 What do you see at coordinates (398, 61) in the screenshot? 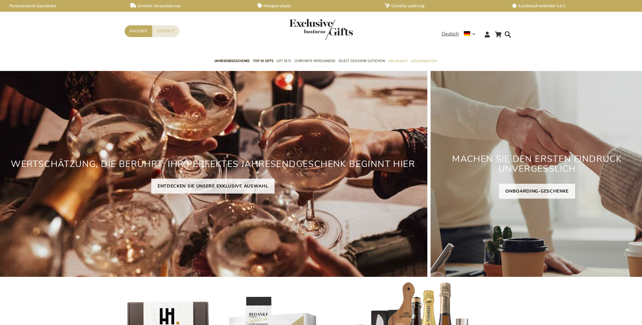
I see `span: Pro Budget` at bounding box center [398, 61].